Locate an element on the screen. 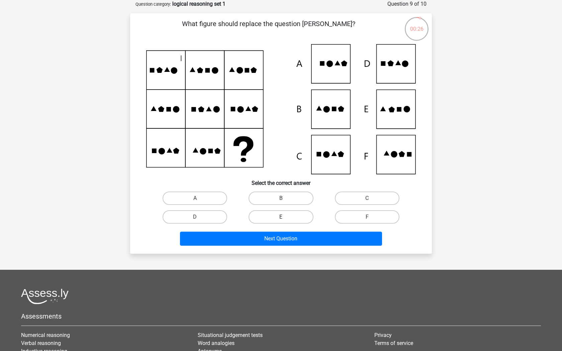 The height and width of the screenshot is (351, 562). a: Numerical reasoning is located at coordinates (46, 335).